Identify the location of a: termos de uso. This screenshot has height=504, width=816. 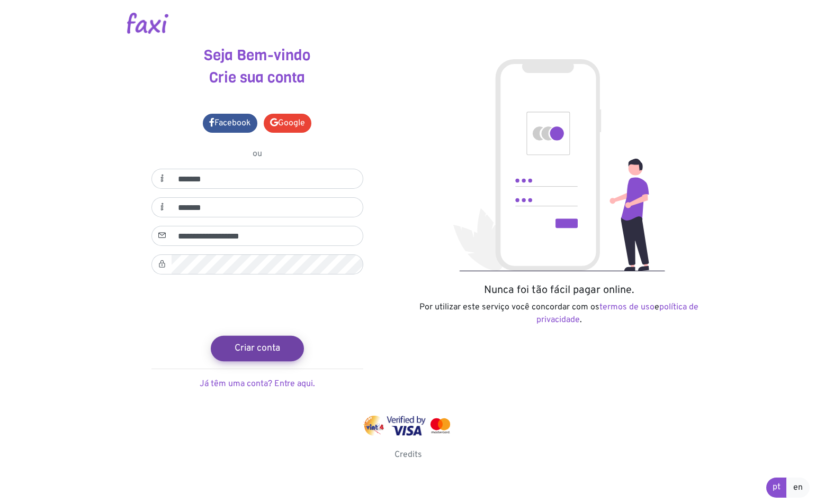
(627, 307).